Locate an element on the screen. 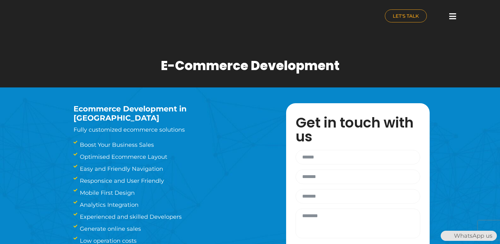  span: Experienced and skilled Developers is located at coordinates (130, 217).